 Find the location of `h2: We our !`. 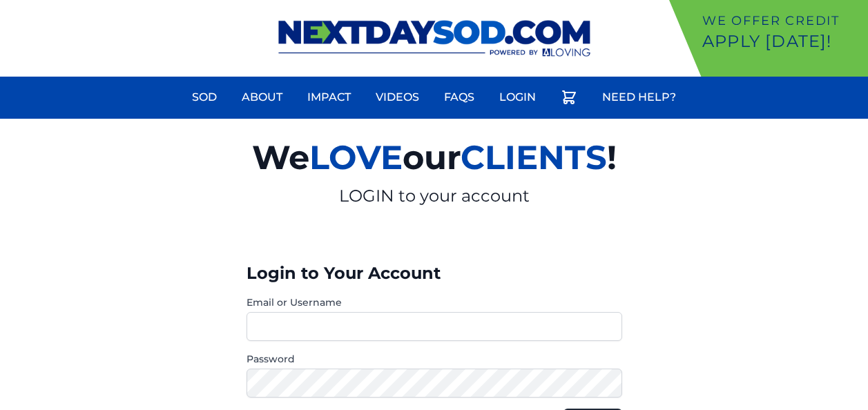

h2: We our ! is located at coordinates (434, 157).